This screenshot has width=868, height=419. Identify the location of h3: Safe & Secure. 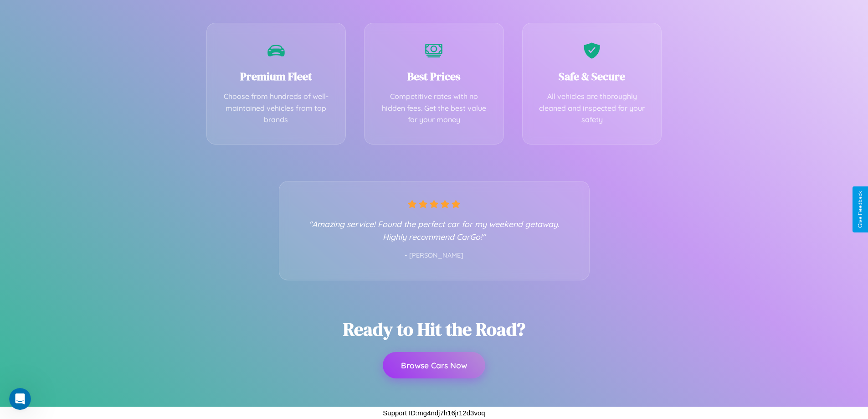
(592, 77).